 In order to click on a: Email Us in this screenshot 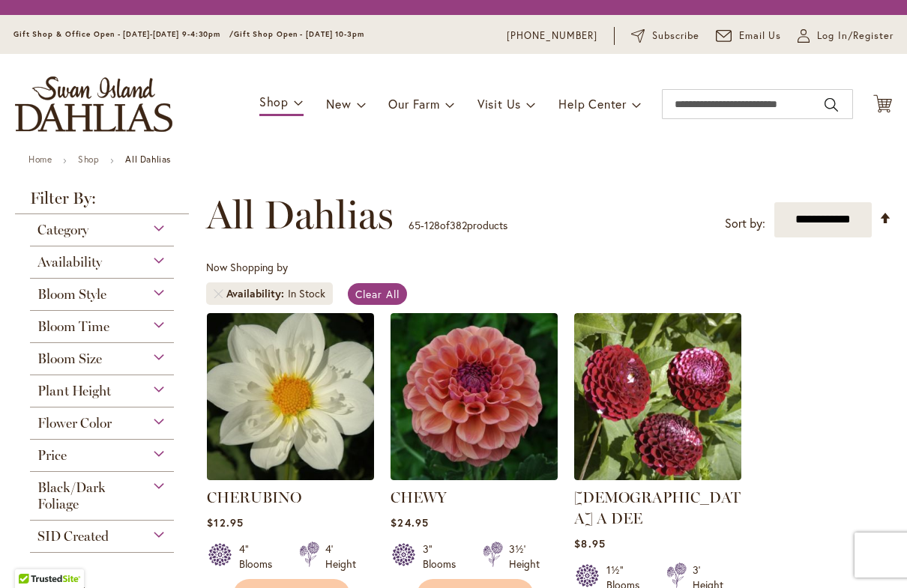, I will do `click(749, 36)`.